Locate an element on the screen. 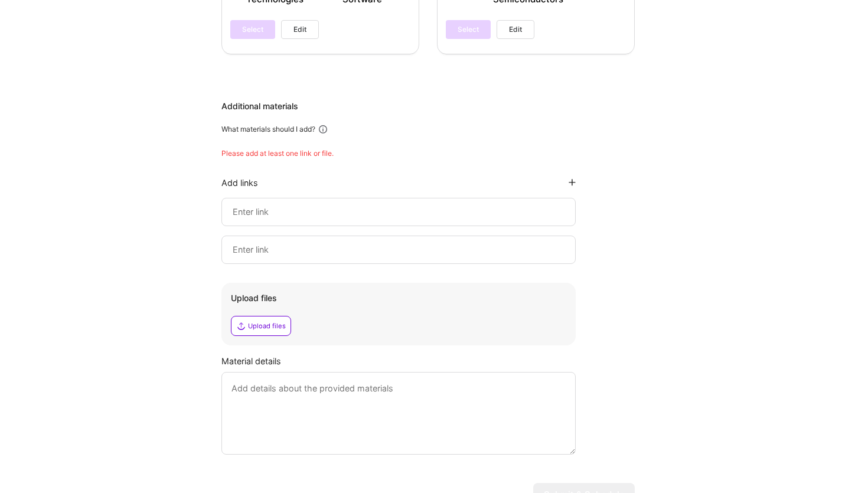 Image resolution: width=868 pixels, height=493 pixels. i: icon Info is located at coordinates (323, 129).